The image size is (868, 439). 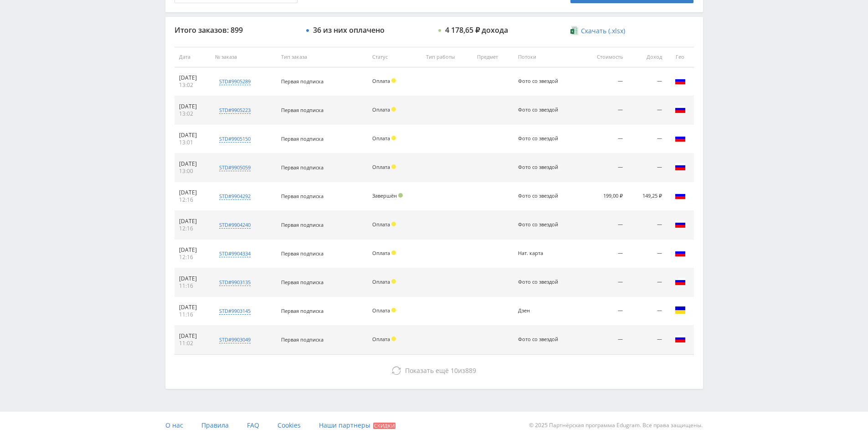 I want to click on div: std#9905059, so click(x=234, y=168).